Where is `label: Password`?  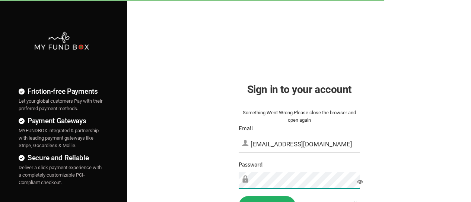 label: Password is located at coordinates (251, 164).